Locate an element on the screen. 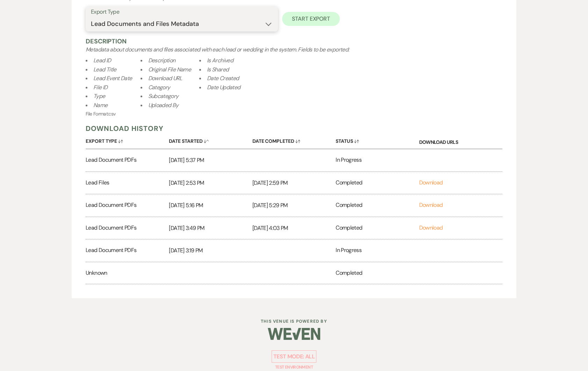 The height and width of the screenshot is (371, 588). p: Test Environment is located at coordinates (294, 367).